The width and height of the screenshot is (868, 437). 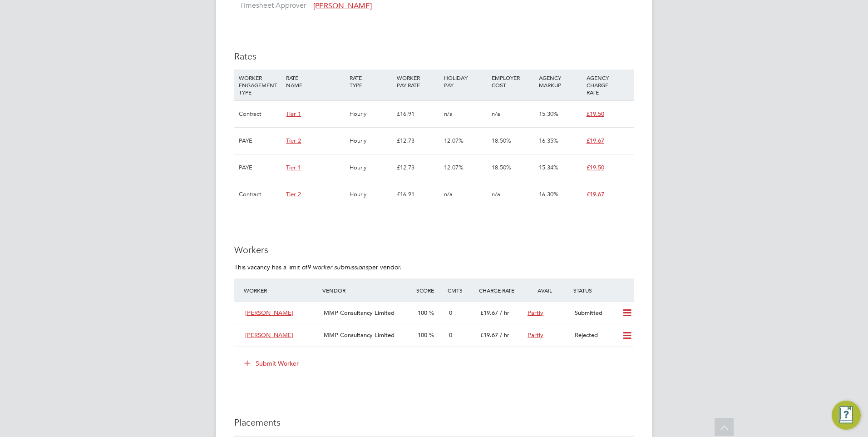 What do you see at coordinates (513, 81) in the screenshot?
I see `div: EMPLOYER COST` at bounding box center [513, 81].